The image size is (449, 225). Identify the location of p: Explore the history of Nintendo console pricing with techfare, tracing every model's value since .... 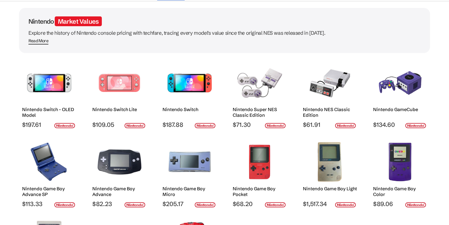
(225, 33).